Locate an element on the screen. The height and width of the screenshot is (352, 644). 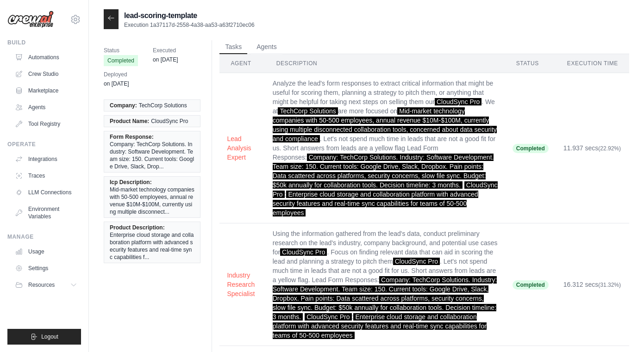
time: August 18, 2025 at 17:17 CEST is located at coordinates (165, 60).